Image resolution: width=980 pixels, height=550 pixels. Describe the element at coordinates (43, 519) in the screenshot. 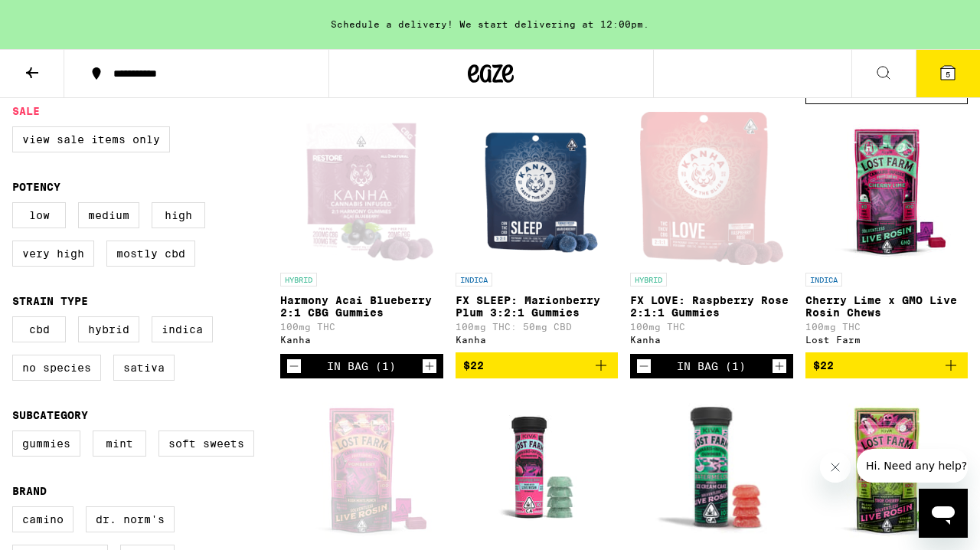

I see `label: Camino` at that location.